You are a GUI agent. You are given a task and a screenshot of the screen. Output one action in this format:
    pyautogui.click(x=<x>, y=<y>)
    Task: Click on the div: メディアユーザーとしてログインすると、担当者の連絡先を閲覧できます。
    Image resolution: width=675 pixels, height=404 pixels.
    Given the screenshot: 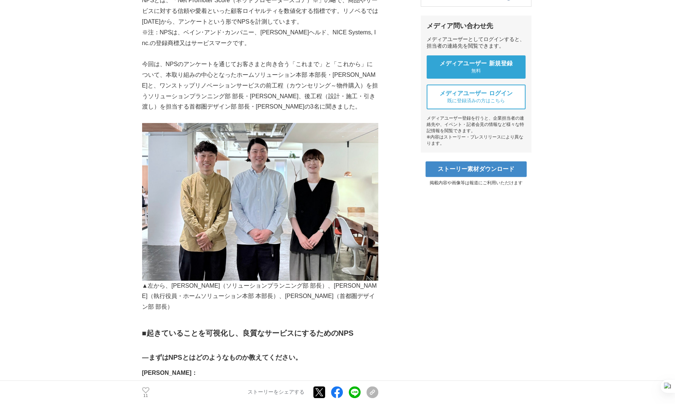 What is the action you would take?
    pyautogui.click(x=476, y=43)
    